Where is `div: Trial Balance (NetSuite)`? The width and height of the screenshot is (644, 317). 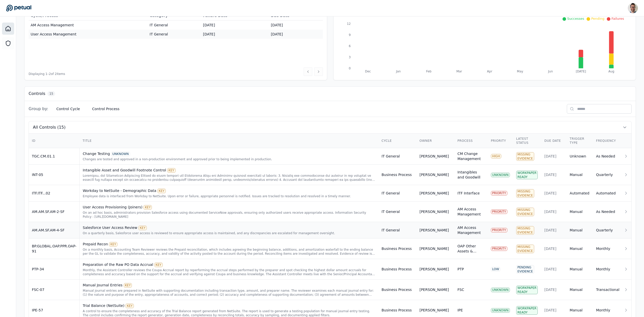
div: Trial Balance (NetSuite) is located at coordinates (229, 306).